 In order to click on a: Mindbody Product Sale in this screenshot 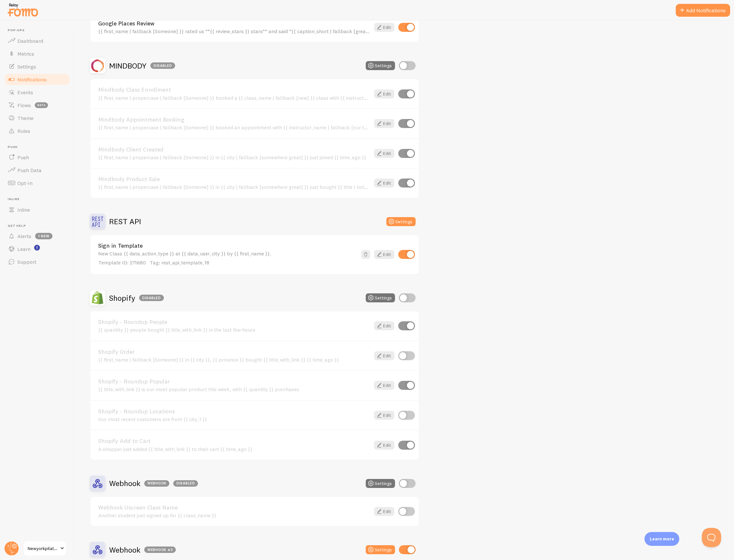, I will do `click(234, 179)`.